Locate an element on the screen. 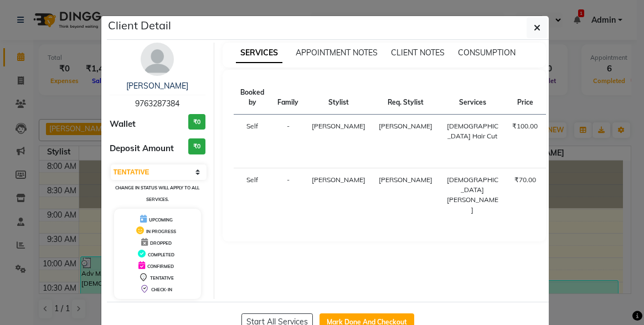 The height and width of the screenshot is (325, 644). span: UPCOMING is located at coordinates (160, 220).